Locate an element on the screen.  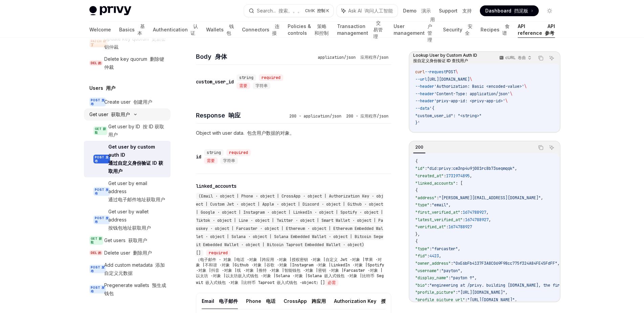
div: required is located at coordinates (271, 78).